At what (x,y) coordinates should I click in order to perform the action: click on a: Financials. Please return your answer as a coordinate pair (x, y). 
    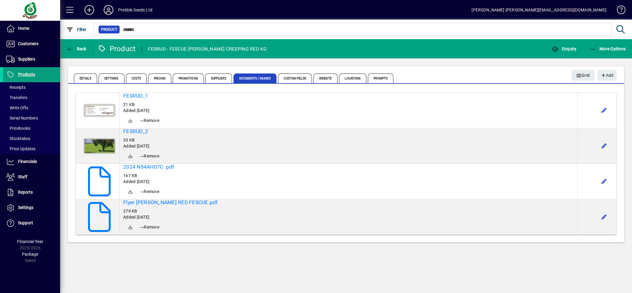
    Looking at the image, I should click on (32, 161).